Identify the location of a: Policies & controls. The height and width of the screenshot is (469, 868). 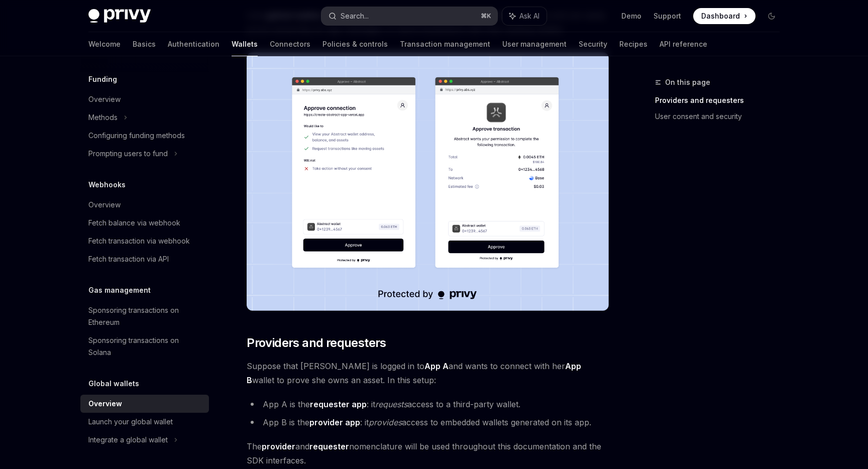
(355, 44).